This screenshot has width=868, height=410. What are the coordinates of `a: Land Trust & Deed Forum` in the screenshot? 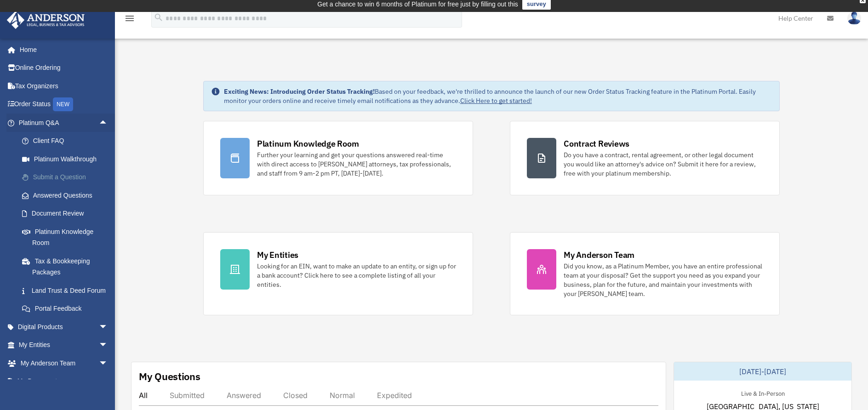 It's located at (68, 291).